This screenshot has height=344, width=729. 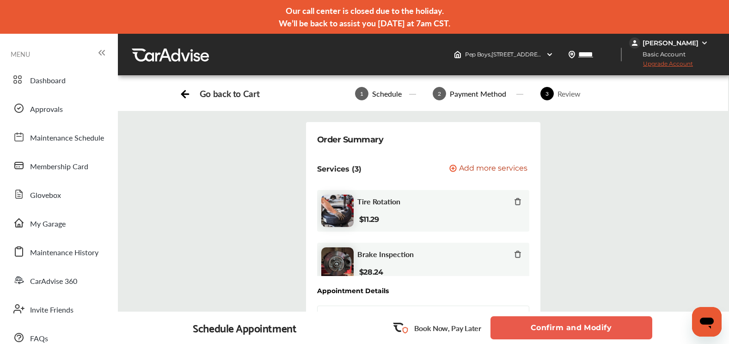 I want to click on div: Go back to Cart, so click(x=229, y=93).